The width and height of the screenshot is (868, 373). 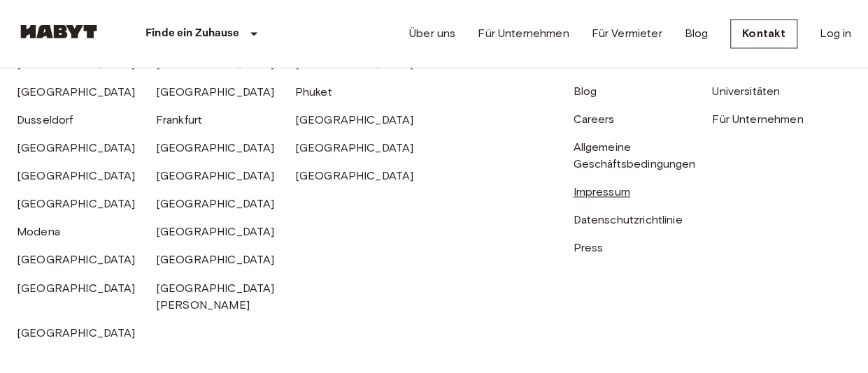 I want to click on a: Impressum, so click(x=601, y=191).